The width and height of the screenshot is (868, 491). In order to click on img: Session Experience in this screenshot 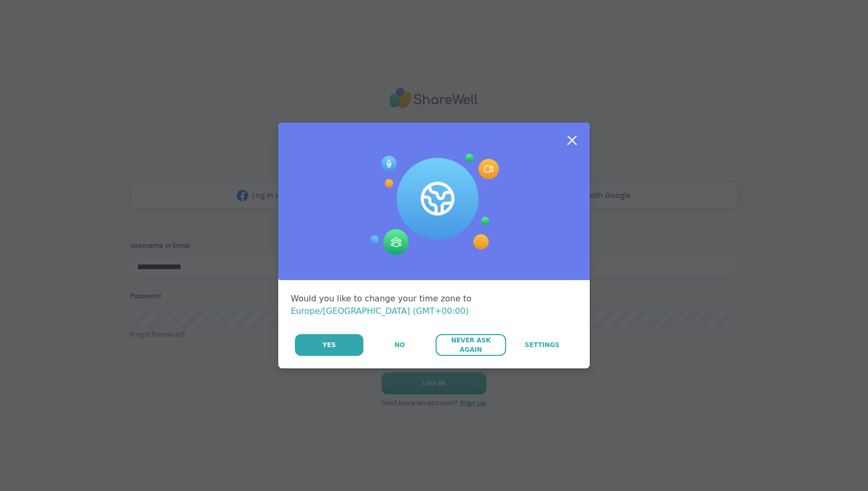, I will do `click(434, 205)`.